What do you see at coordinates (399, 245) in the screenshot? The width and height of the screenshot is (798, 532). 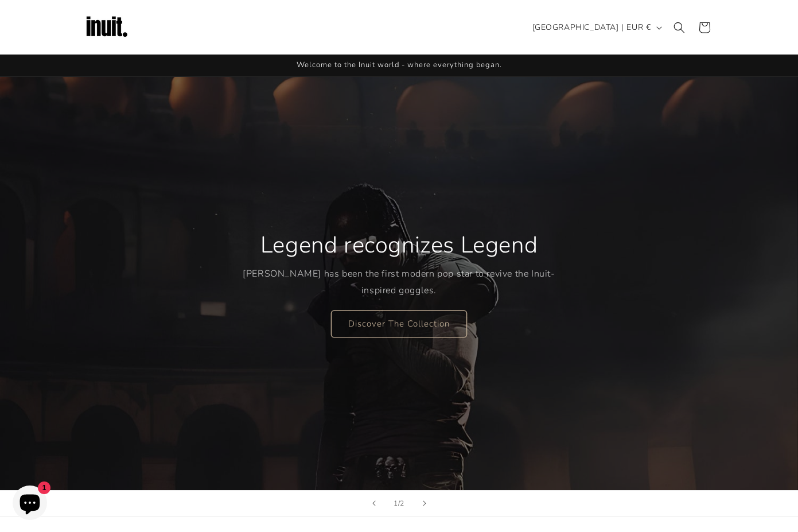 I see `h2: Legend recognizes Legend` at bounding box center [399, 245].